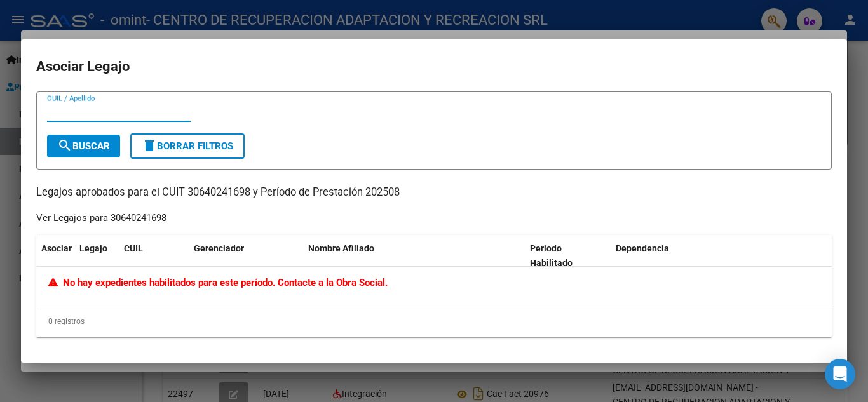 This screenshot has height=402, width=868. What do you see at coordinates (187, 146) in the screenshot?
I see `span: Borrar Filtros` at bounding box center [187, 146].